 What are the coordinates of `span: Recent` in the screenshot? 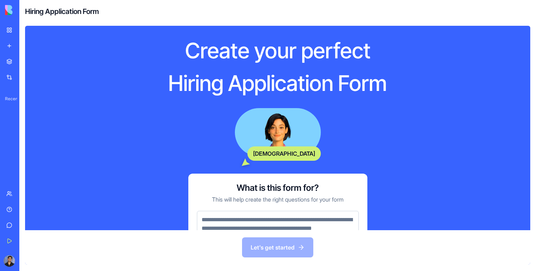 It's located at (10, 99).